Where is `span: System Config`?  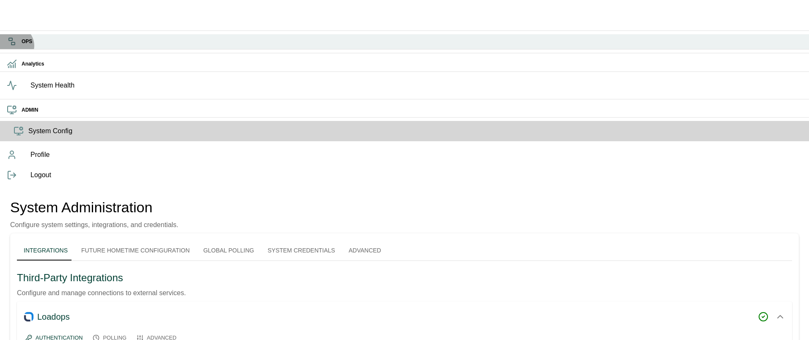
span: System Config is located at coordinates (415, 131).